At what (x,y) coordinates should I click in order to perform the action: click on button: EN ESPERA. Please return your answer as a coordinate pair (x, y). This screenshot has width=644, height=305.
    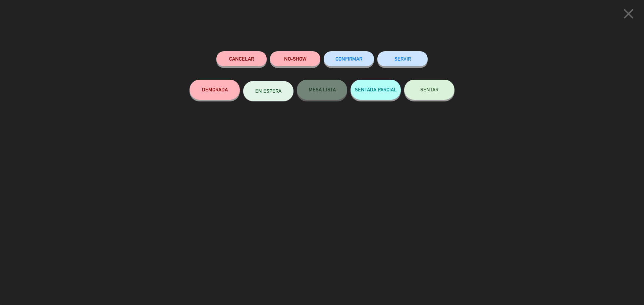
    Looking at the image, I should click on (269, 91).